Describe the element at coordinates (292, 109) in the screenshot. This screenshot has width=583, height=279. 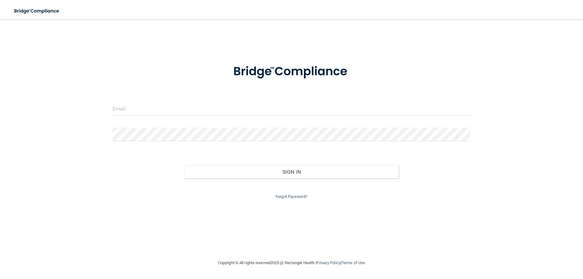
I see `input: Email` at that location.